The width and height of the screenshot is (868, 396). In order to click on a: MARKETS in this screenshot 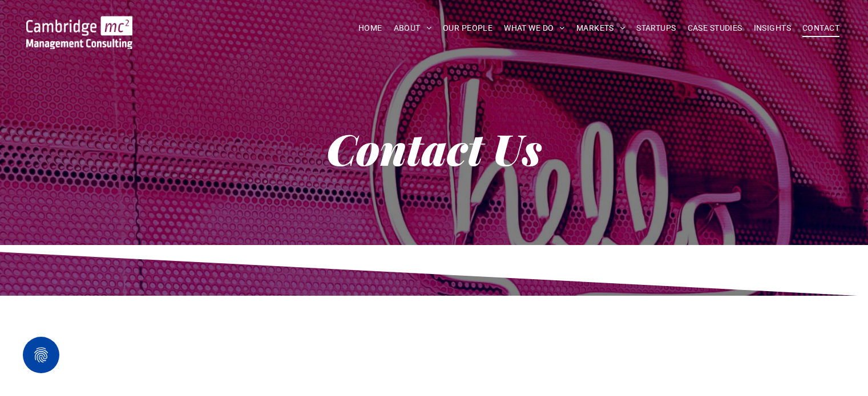, I will do `click(600, 28)`.